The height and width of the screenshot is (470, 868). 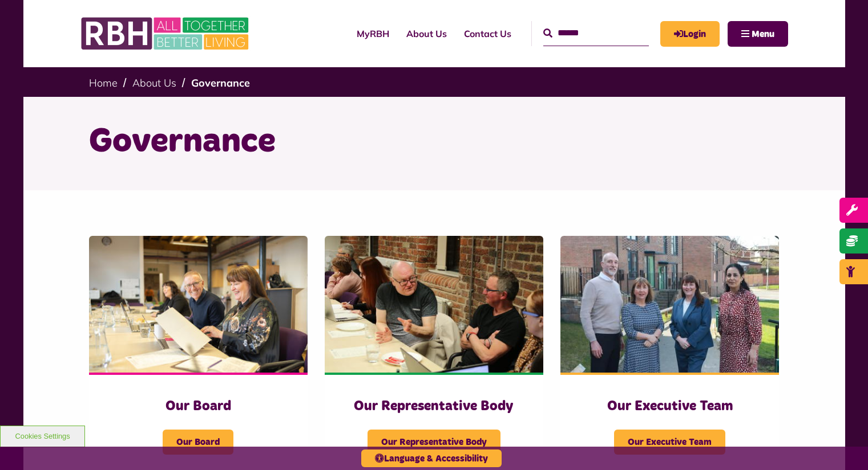 What do you see at coordinates (198, 407) in the screenshot?
I see `h3: Our Board` at bounding box center [198, 407].